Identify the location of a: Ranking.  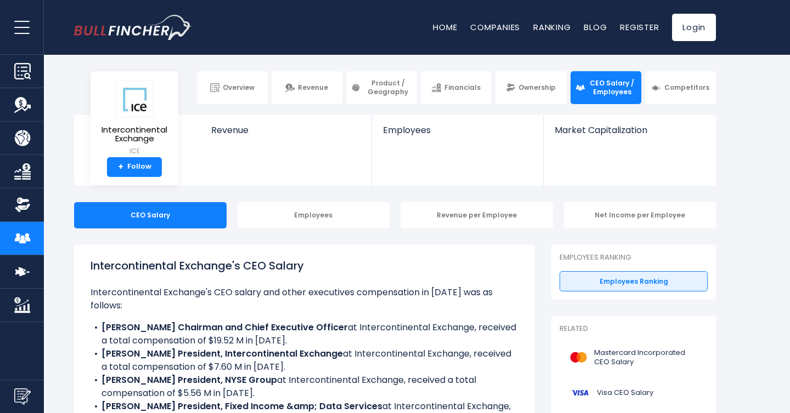
(552, 27).